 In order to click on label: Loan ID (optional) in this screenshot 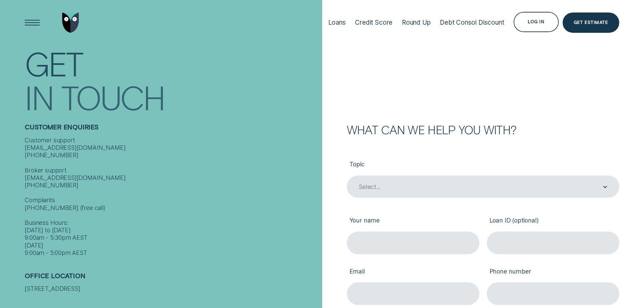, I will do `click(553, 221)`.